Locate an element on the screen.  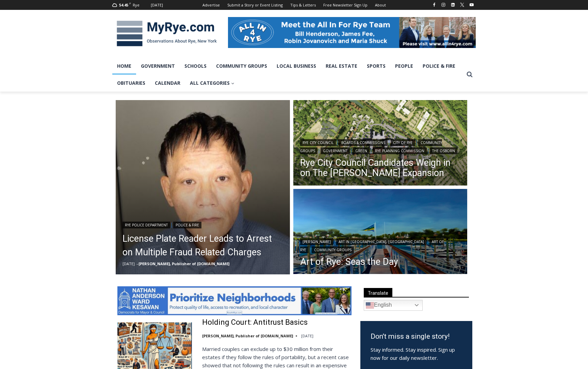
button: View Search Form is located at coordinates (470, 74).